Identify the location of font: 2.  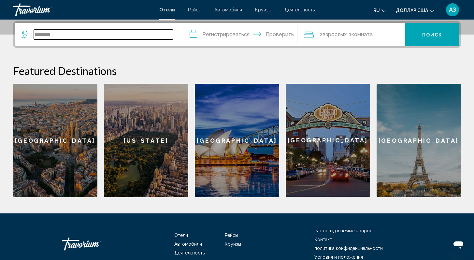
(321, 34).